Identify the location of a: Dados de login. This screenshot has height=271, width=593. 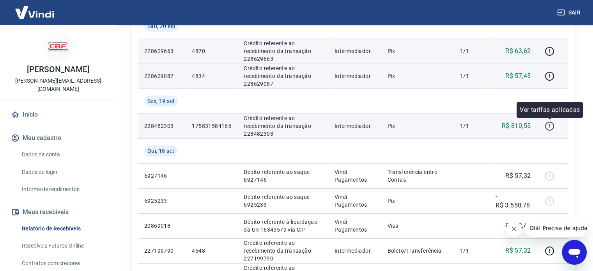
(63, 172).